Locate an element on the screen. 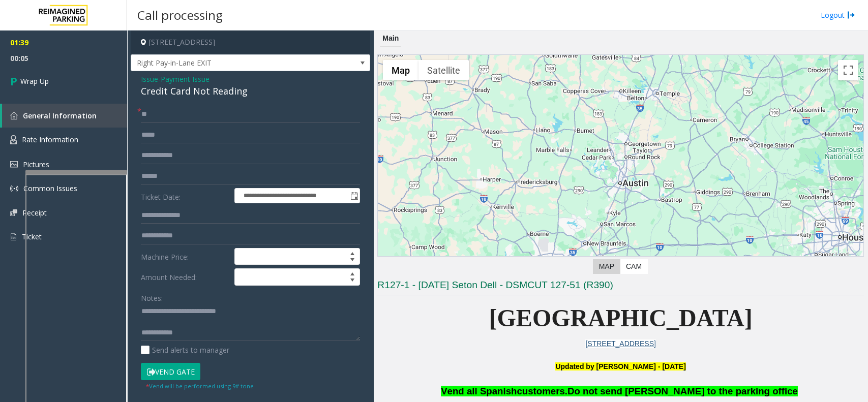  a: General Information is located at coordinates (65, 115).